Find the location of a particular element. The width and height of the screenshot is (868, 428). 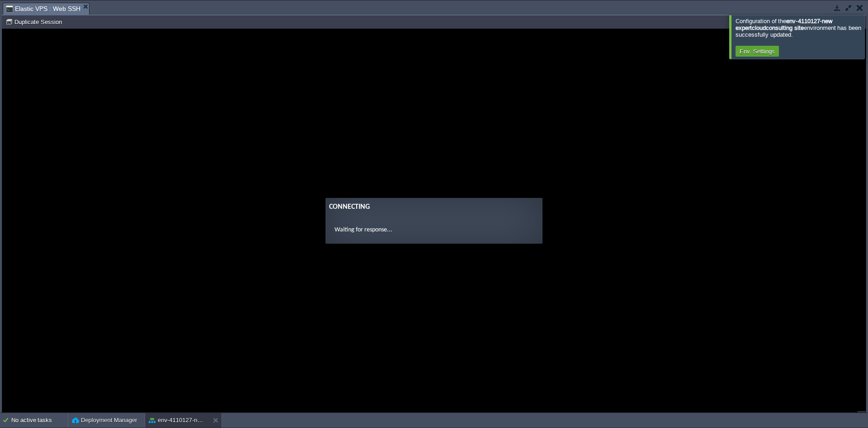

button: Deployment Manager is located at coordinates (105, 420).